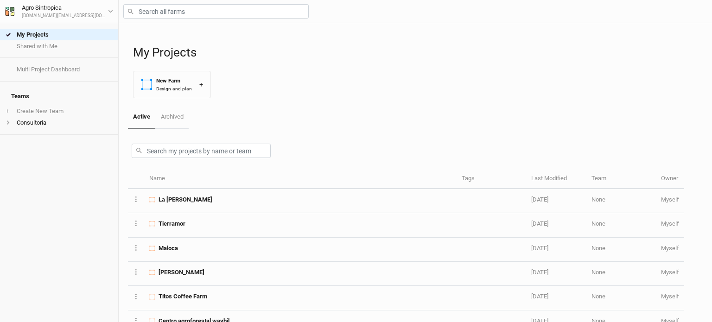 This screenshot has width=712, height=322. What do you see at coordinates (181, 273) in the screenshot?
I see `span: Tierra valiente` at bounding box center [181, 273].